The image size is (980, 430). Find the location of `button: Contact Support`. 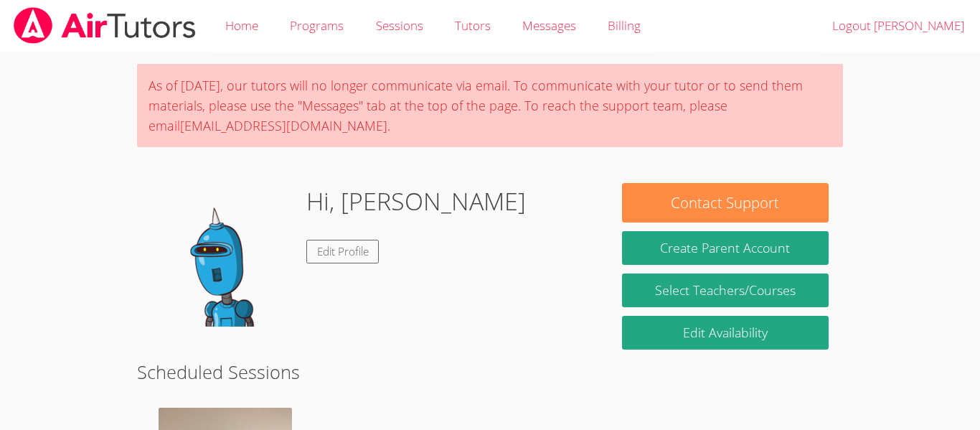

button: Contact Support is located at coordinates (726, 202).